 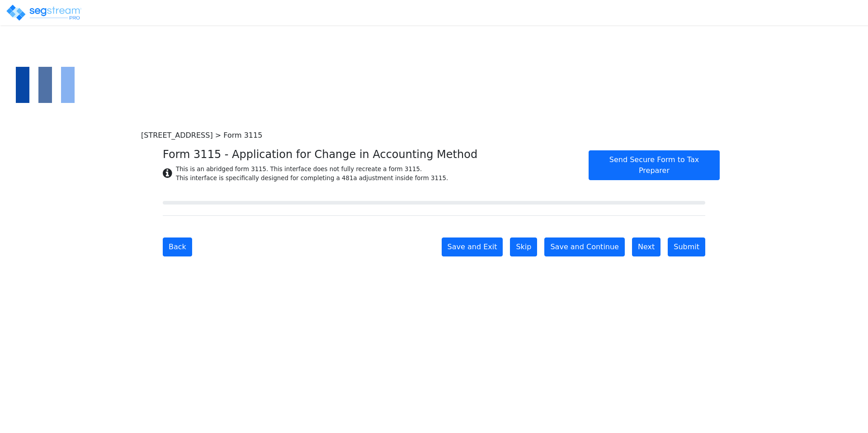 I want to click on button: Save and Continue, so click(x=585, y=247).